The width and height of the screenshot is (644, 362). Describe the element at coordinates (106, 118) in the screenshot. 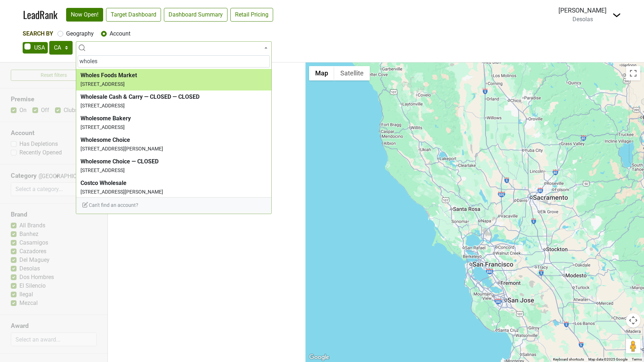

I see `b: Wholesome Bakery` at that location.